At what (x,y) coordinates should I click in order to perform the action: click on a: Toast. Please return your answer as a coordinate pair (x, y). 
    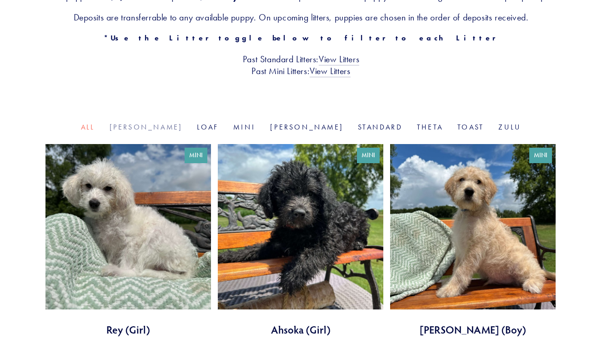
    Looking at the image, I should click on (470, 127).